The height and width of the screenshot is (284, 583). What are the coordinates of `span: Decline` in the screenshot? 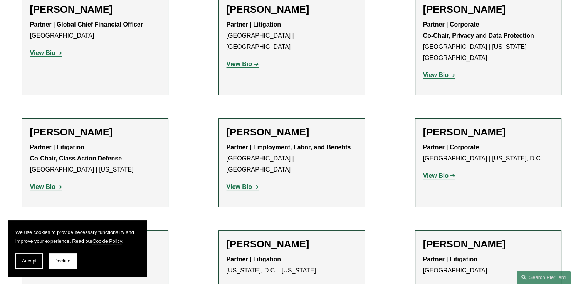 It's located at (62, 261).